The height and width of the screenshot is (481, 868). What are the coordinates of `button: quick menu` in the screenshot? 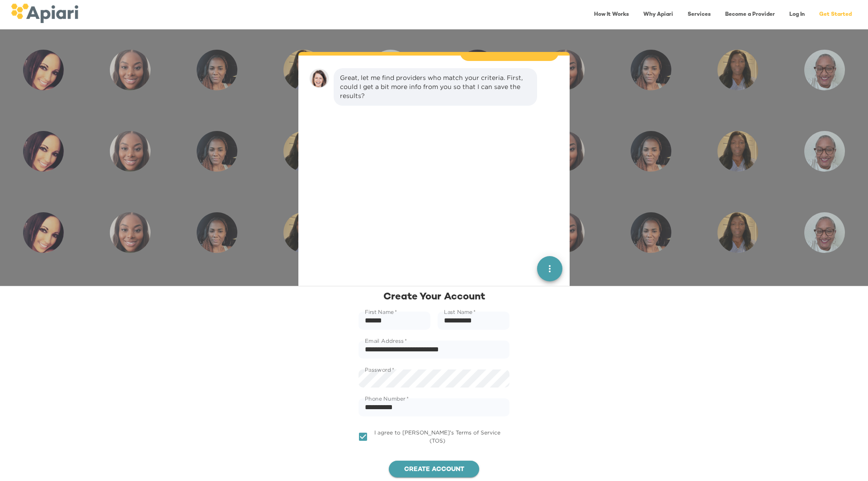 It's located at (549, 269).